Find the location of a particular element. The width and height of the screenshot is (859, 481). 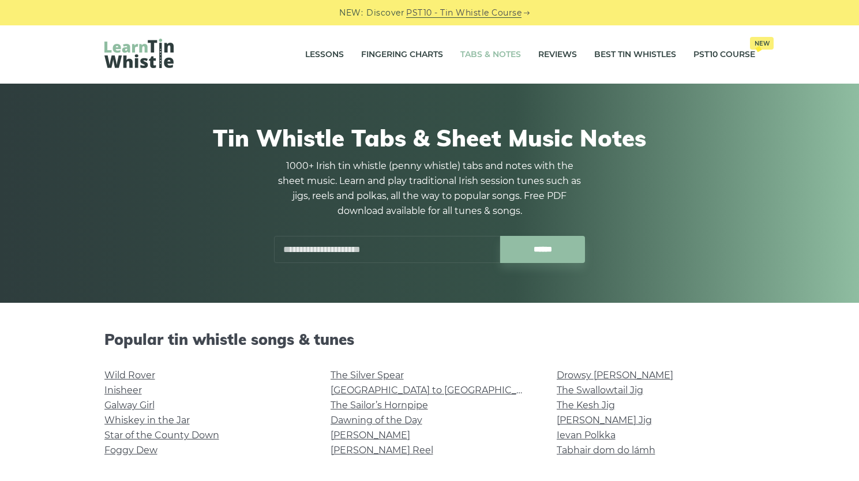

h2: Popular tin whistle songs & tunes is located at coordinates (430, 339).